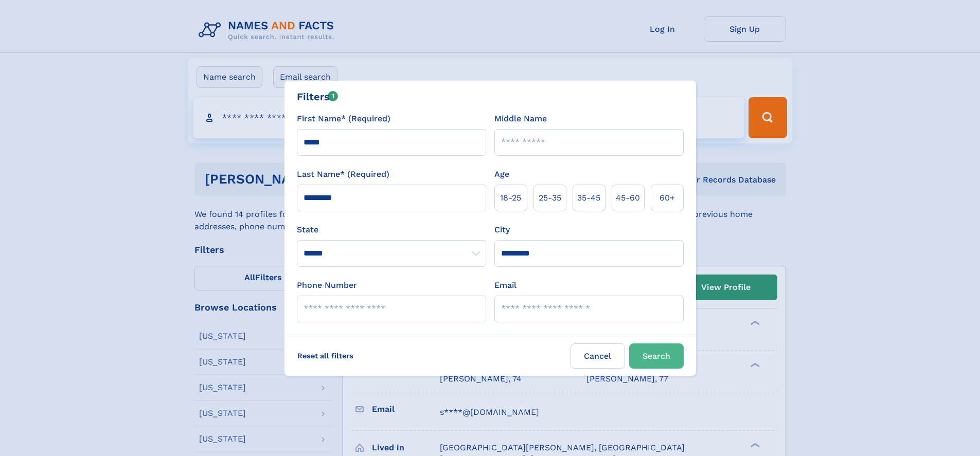  I want to click on span: 35‑45, so click(588, 198).